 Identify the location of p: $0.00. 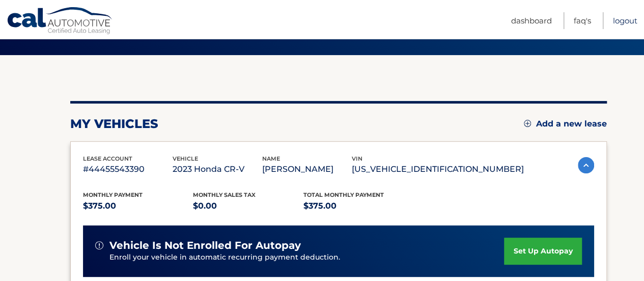
(248, 206).